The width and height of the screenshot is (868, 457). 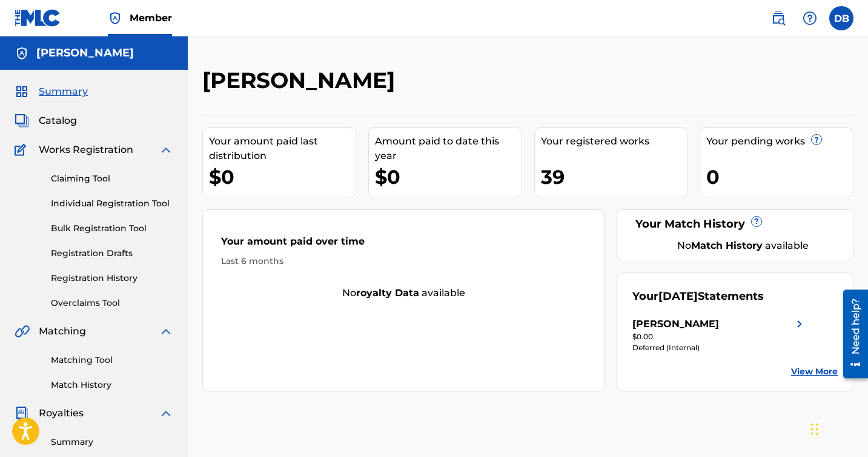 What do you see at coordinates (112, 228) in the screenshot?
I see `a: Bulk Registration Tool` at bounding box center [112, 228].